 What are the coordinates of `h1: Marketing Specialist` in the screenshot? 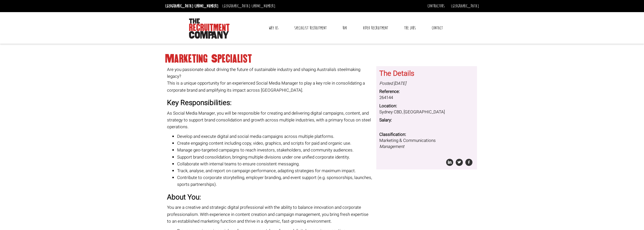 It's located at (322, 59).